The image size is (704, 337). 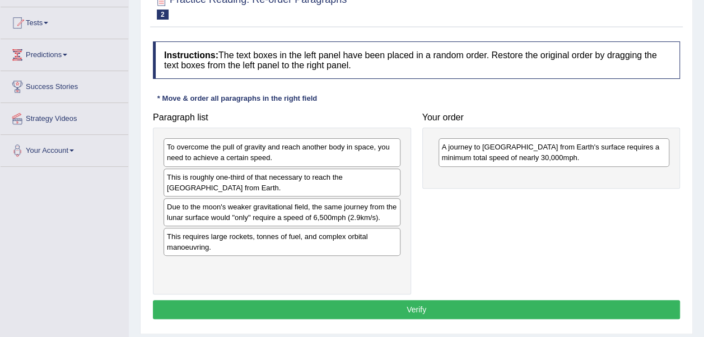 What do you see at coordinates (282, 212) in the screenshot?
I see `div: Due to the moon's weaker gravitational field, the same journey from the lunar surface would "only...` at bounding box center [282, 212].